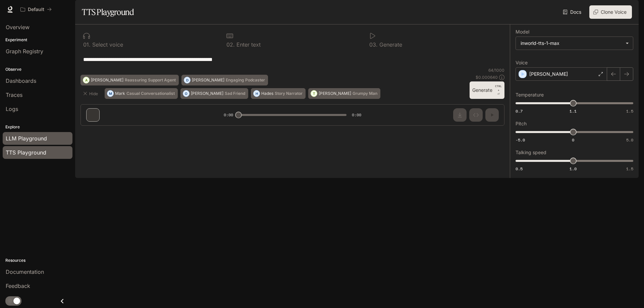 This screenshot has width=644, height=308. Describe the element at coordinates (365, 94) in the screenshot. I see `p: Grumpy Man` at that location.